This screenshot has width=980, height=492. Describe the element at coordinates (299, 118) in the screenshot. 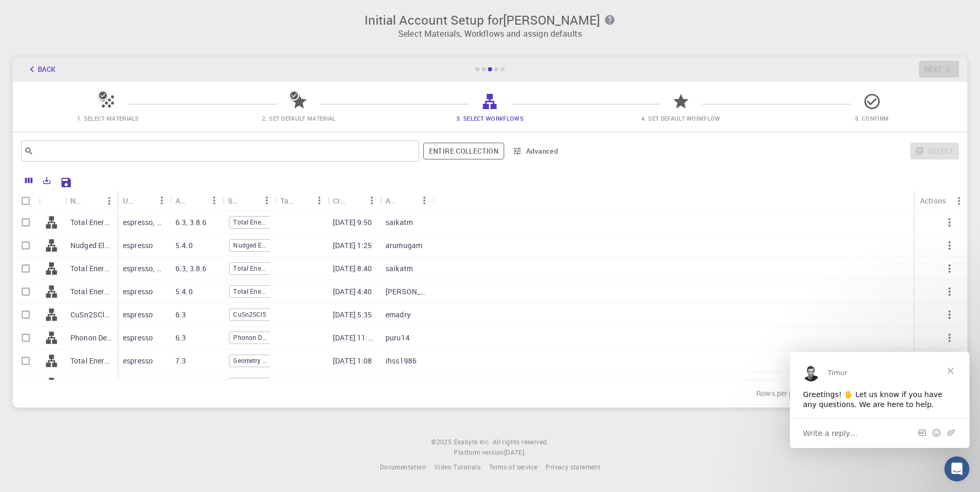

I see `span: 2. Set Default Material` at that location.